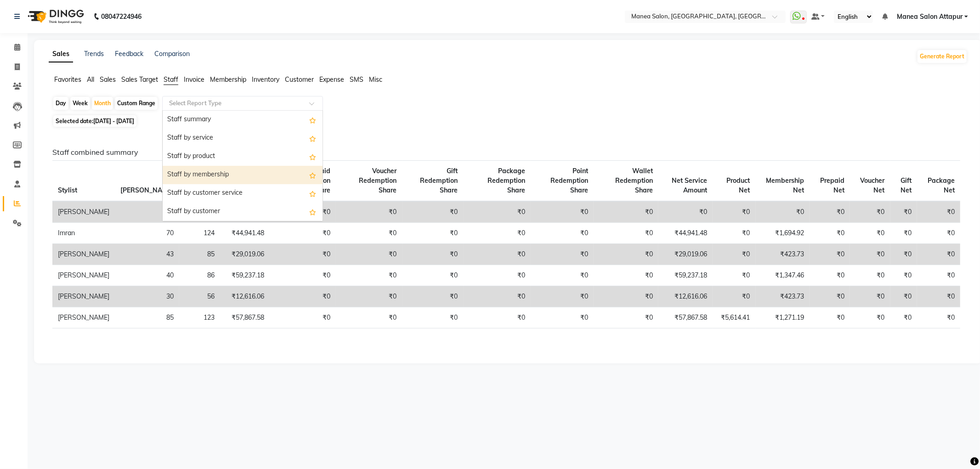  Describe the element at coordinates (103, 103) in the screenshot. I see `div: Month` at that location.